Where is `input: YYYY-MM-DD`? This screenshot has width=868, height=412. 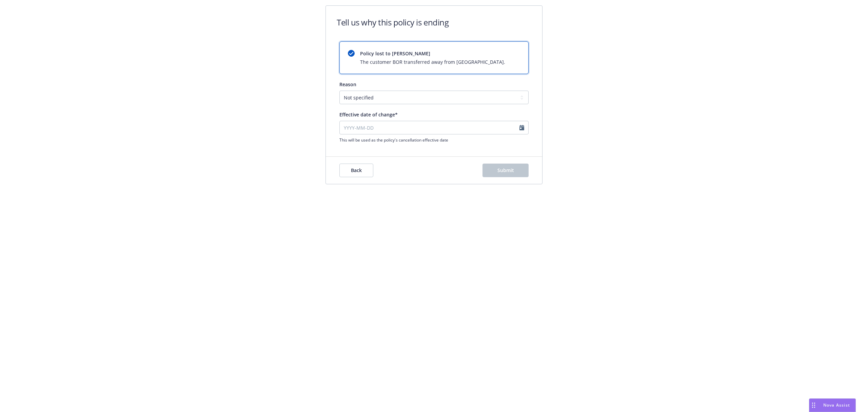 input: YYYY-MM-DD is located at coordinates (434, 128).